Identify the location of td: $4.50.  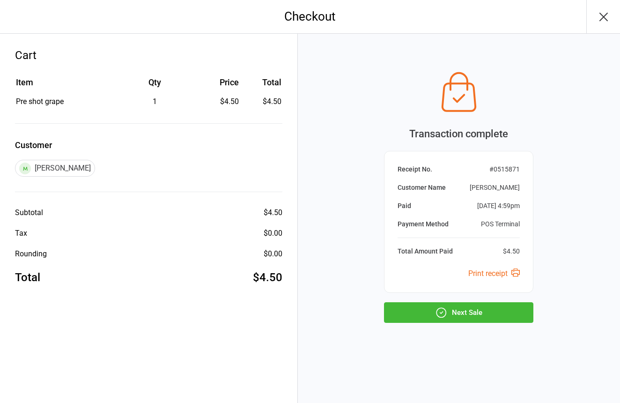
(262, 102).